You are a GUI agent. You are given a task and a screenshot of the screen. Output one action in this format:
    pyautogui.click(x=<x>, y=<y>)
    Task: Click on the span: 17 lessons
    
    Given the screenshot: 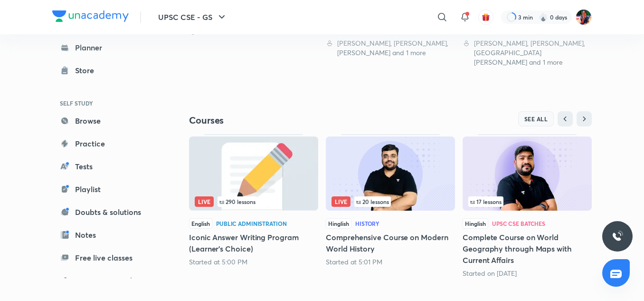 What is the action you would take?
    pyautogui.click(x=486, y=201)
    